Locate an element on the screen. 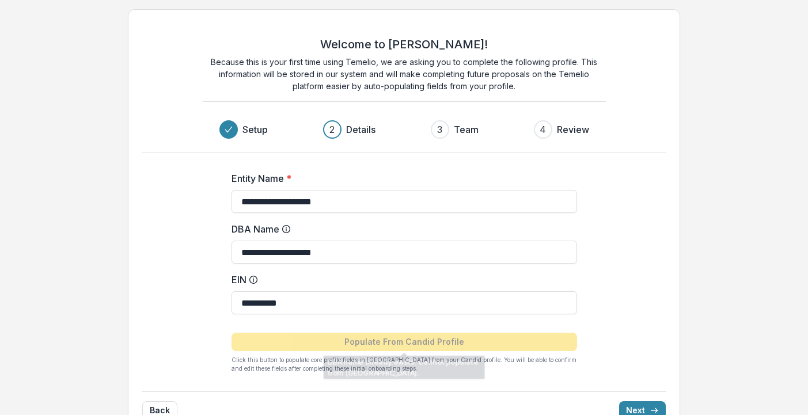 The height and width of the screenshot is (415, 808). button: Populate From Candid Profile is located at coordinates (405, 342).